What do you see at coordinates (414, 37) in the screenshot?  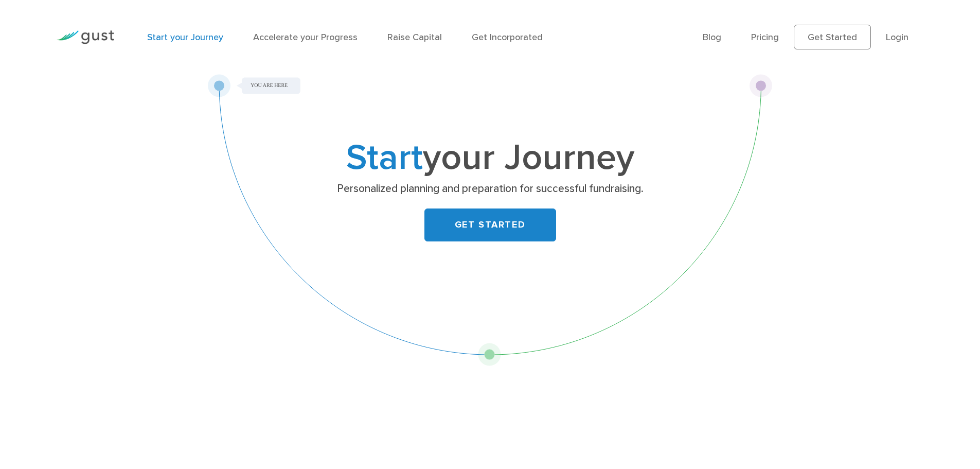 I see `a: Raise Capital` at bounding box center [414, 37].